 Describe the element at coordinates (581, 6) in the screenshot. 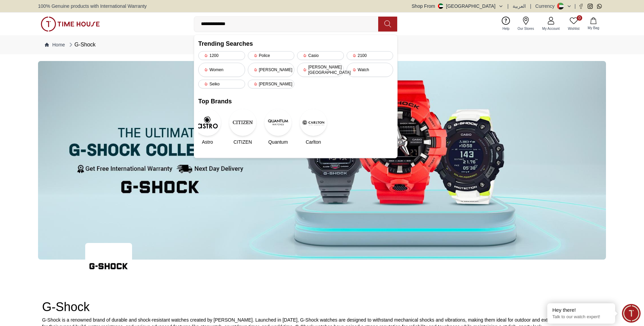

I see `a: Facebook` at that location.